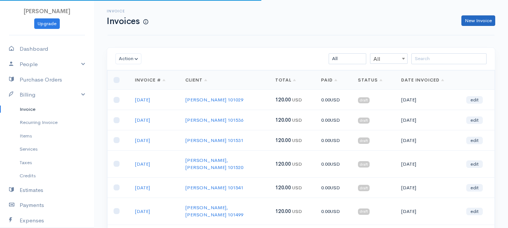 The image size is (508, 228). I want to click on input: Search, so click(449, 59).